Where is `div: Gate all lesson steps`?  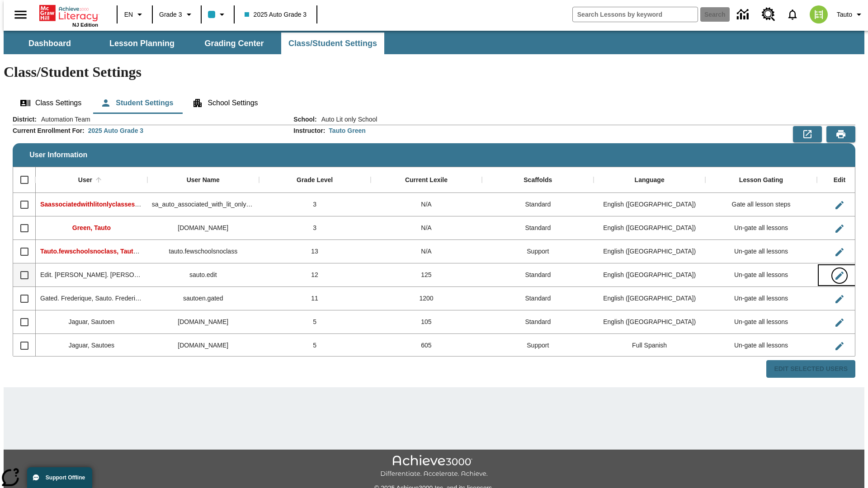 div: Gate all lesson steps is located at coordinates (761, 205).